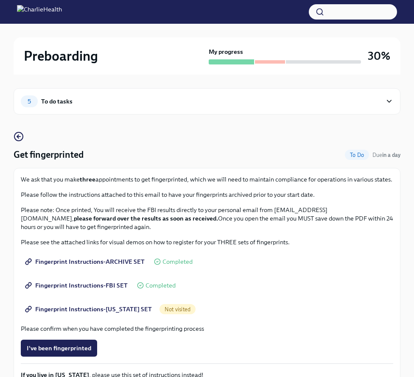 The height and width of the screenshot is (377, 414). What do you see at coordinates (146, 219) in the screenshot?
I see `strong: please forward over the results as soon as received.` at bounding box center [146, 219].